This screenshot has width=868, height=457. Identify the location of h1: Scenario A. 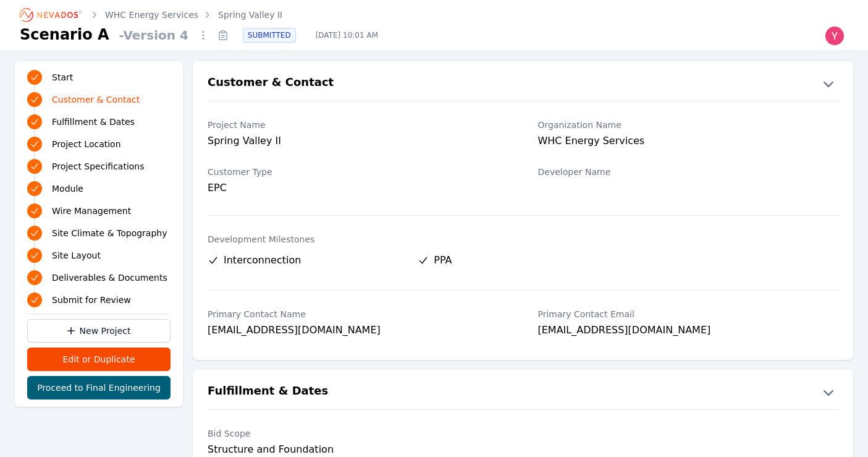
(64, 35).